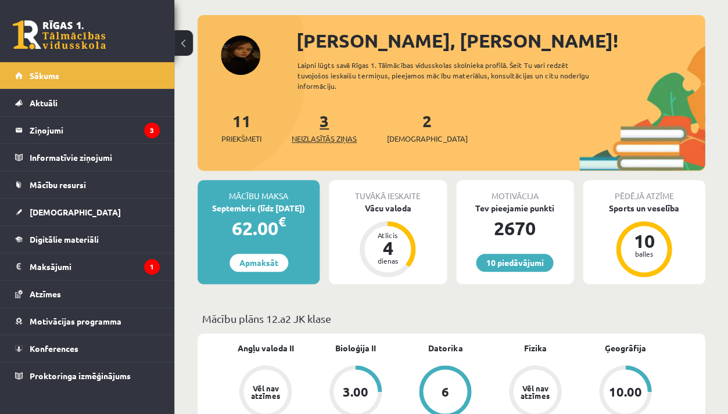 The image size is (728, 414). What do you see at coordinates (515, 191) in the screenshot?
I see `div: Motivācija` at bounding box center [515, 191].